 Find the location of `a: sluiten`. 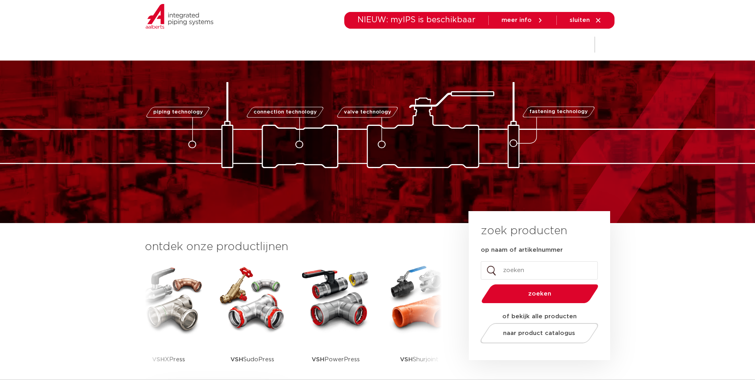

a: sluiten is located at coordinates (586, 20).